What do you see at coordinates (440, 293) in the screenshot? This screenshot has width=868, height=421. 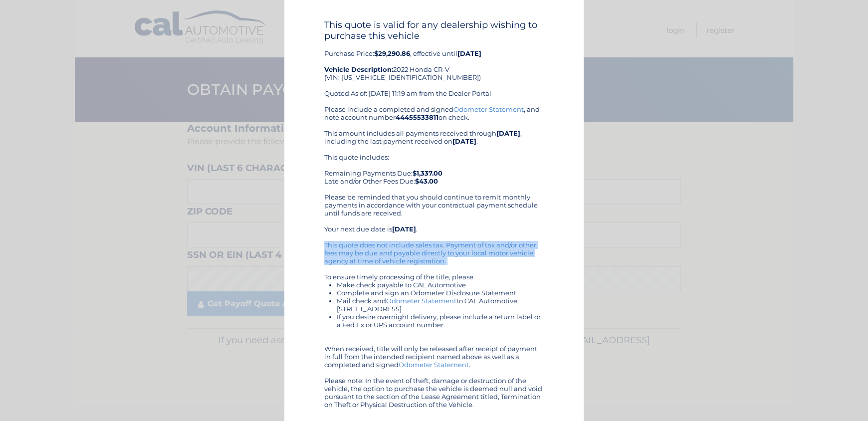 I see `li: Complete and sign an Odometer Disclosure Statement` at bounding box center [440, 293].